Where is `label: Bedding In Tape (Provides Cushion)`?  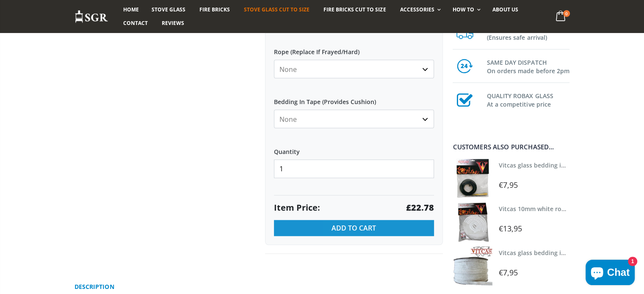 label: Bedding In Tape (Provides Cushion) is located at coordinates (354, 99).